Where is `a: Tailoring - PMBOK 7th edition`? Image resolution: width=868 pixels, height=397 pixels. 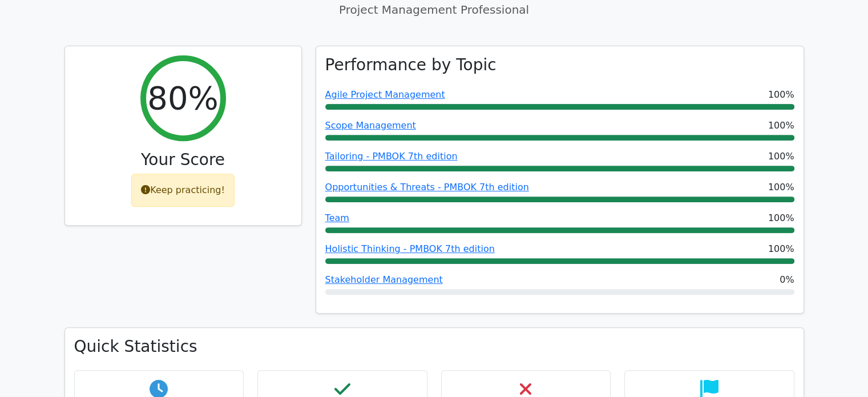 a: Tailoring - PMBOK 7th edition is located at coordinates (392, 156).